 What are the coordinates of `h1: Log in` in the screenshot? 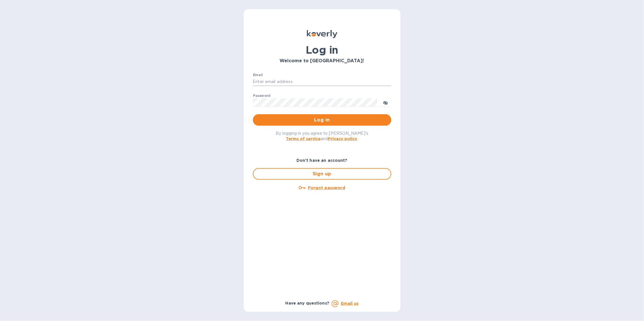 It's located at (322, 50).